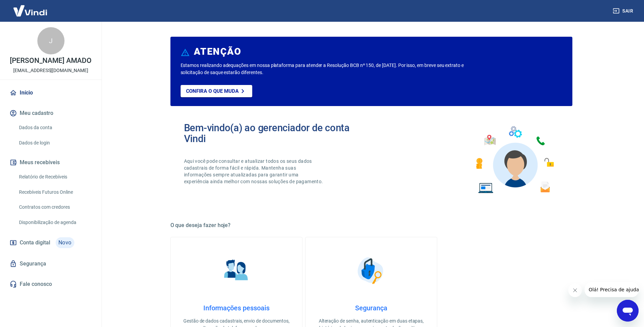  I want to click on h4: Informações pessoais, so click(236, 308).